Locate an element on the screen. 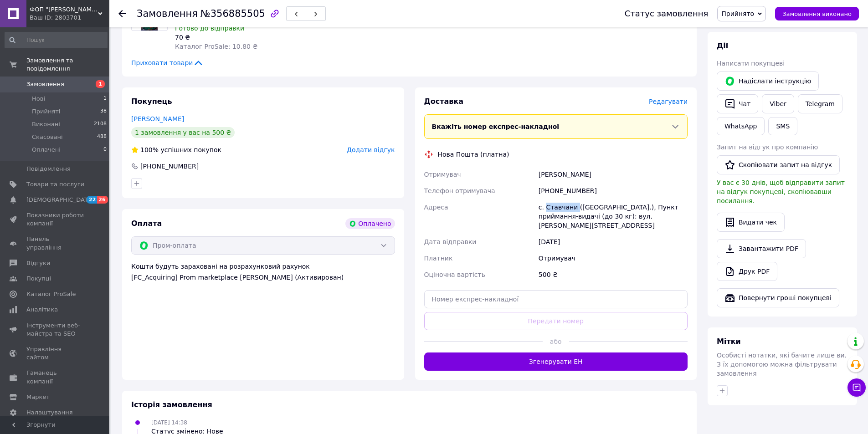 The height and width of the screenshot is (434, 868). span: Вкажіть номер експрес-накладної is located at coordinates (496, 127).